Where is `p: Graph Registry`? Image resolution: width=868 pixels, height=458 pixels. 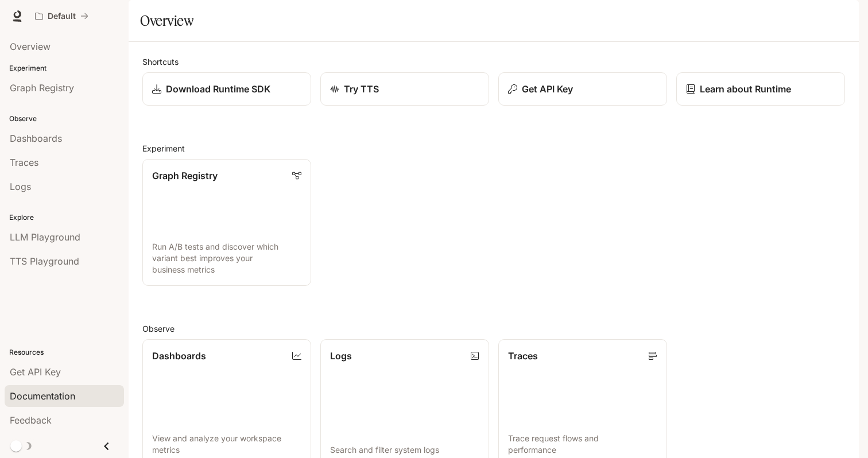
p: Graph Registry is located at coordinates (185, 175).